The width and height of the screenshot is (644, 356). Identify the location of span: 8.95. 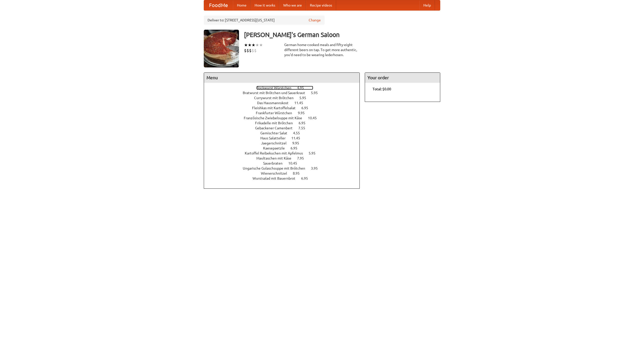
(299, 174).